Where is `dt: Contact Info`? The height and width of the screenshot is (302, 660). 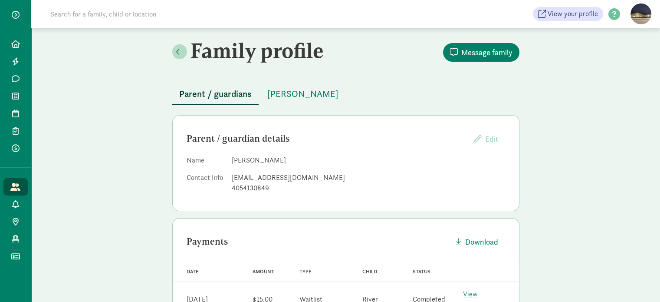 dt: Contact Info is located at coordinates (206, 185).